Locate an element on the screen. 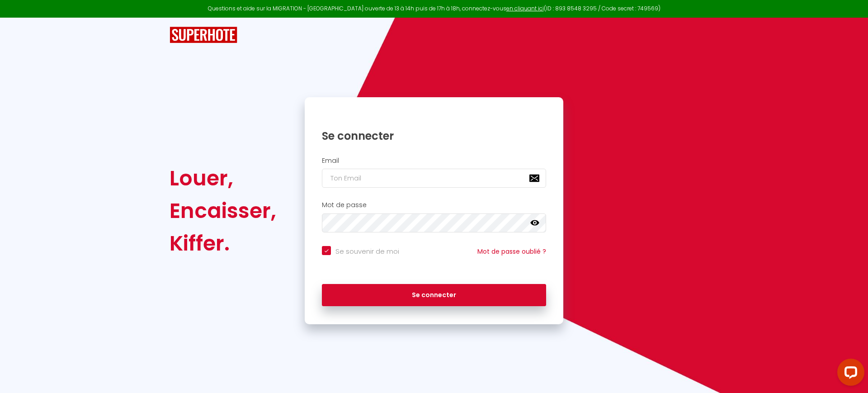 This screenshot has width=868, height=393. h2: Email is located at coordinates (434, 161).